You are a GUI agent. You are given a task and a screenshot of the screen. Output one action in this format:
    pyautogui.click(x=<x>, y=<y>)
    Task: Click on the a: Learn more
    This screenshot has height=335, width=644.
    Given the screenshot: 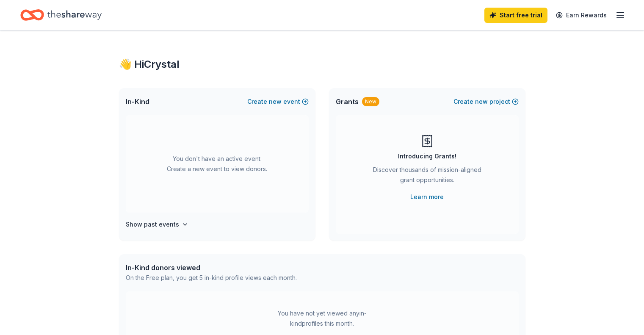 What is the action you would take?
    pyautogui.click(x=427, y=197)
    